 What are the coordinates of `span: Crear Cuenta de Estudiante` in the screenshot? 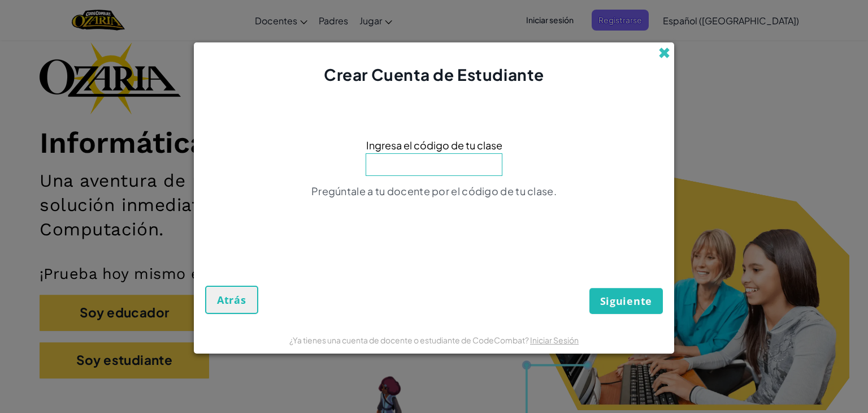 It's located at (434, 74).